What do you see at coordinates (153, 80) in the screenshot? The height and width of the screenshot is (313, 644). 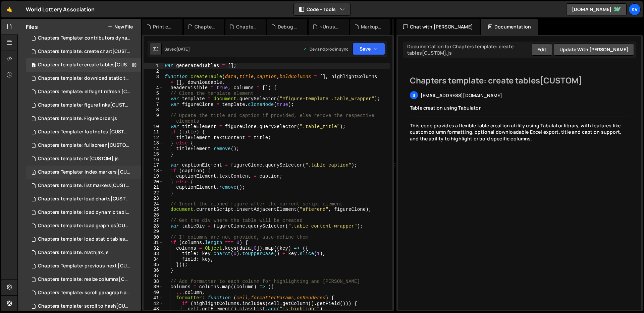 I see `div: 3` at bounding box center [153, 80].